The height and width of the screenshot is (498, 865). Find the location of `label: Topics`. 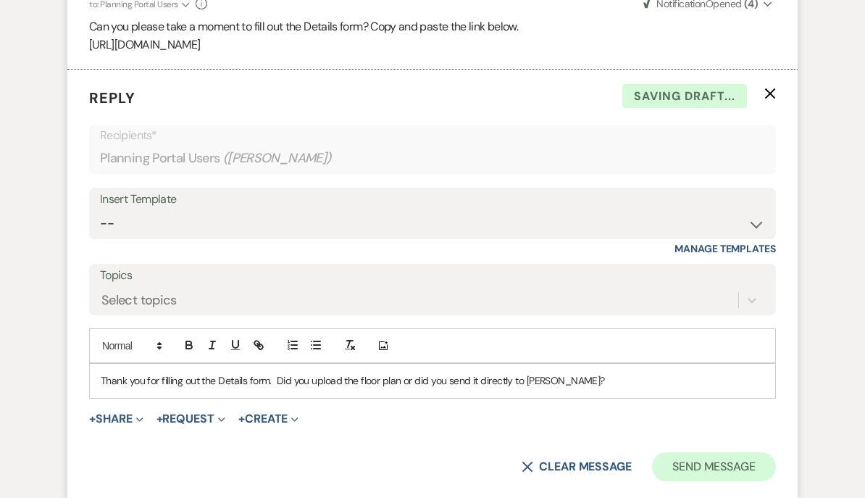

label: Topics is located at coordinates (432, 275).